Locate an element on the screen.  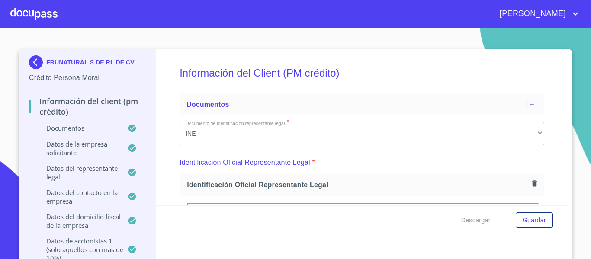
button: Guardar is located at coordinates (535, 220).